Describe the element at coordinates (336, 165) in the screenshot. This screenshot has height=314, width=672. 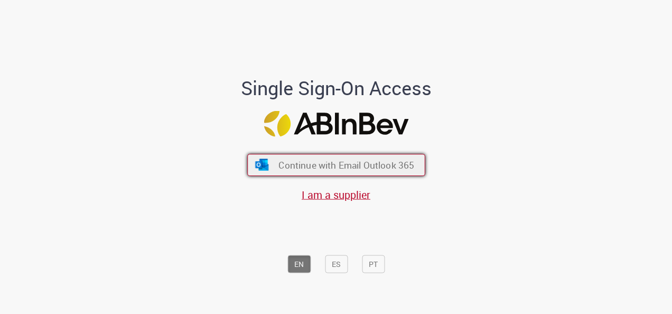
I see `button: ícone Azure/Microsoft 360 Continue with Email Outlook 365` at that location.